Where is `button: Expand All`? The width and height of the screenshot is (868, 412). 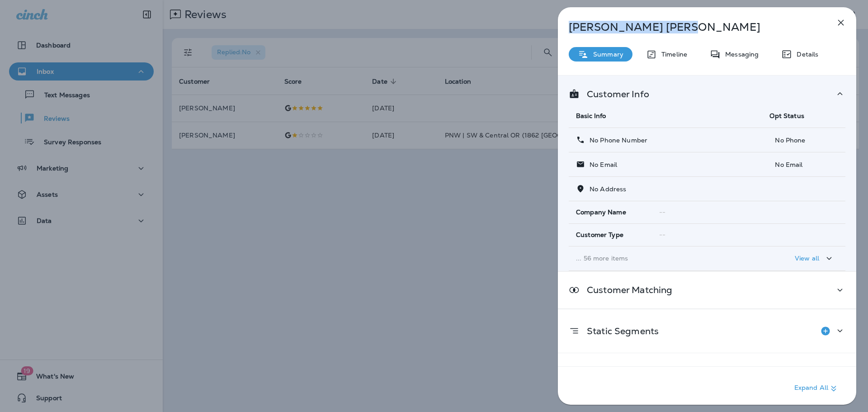
button: Expand All is located at coordinates (817, 389).